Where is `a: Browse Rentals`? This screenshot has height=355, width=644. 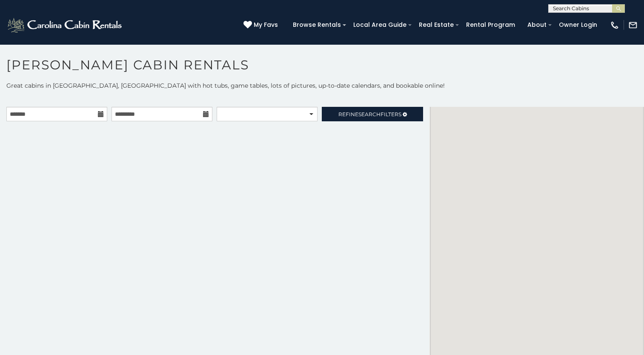 a: Browse Rentals is located at coordinates (317, 24).